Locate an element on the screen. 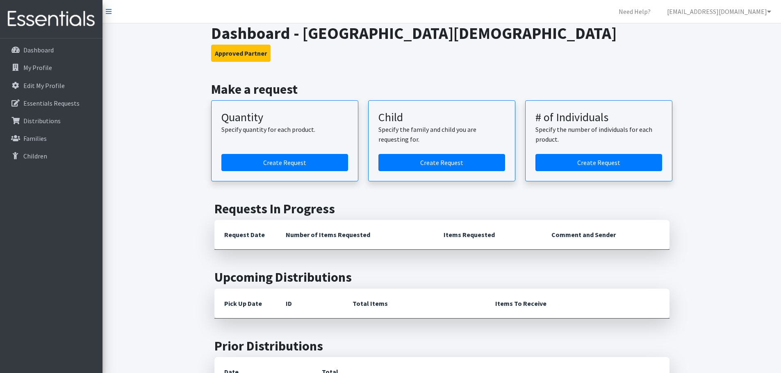  h3: Child is located at coordinates (442, 118).